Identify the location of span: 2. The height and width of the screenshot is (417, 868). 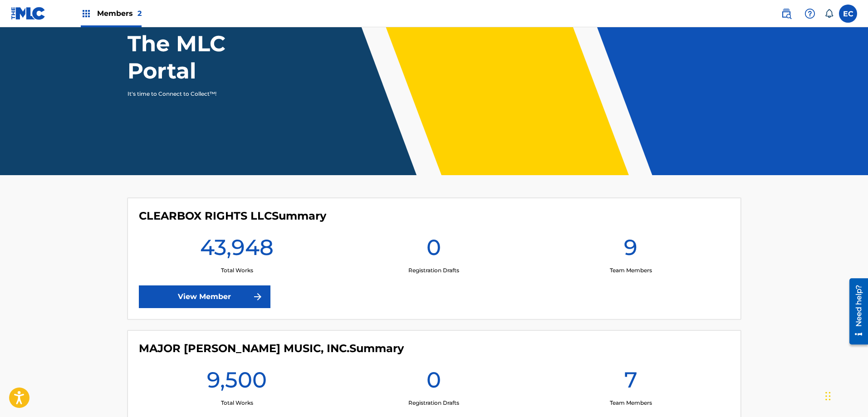
(139, 13).